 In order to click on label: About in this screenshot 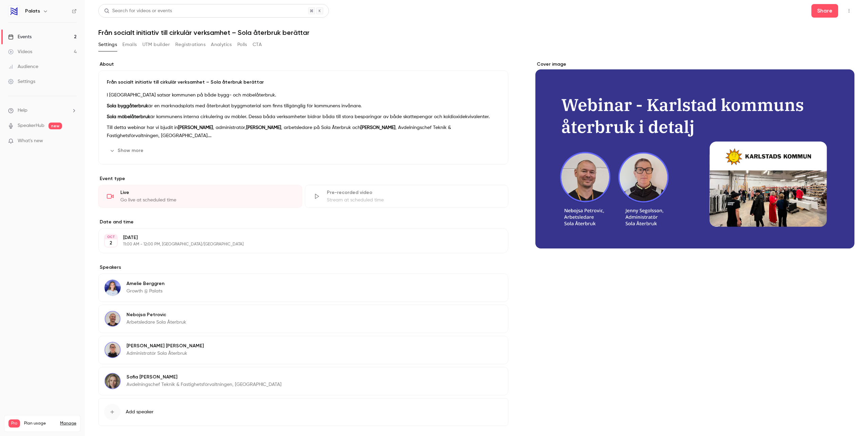, I will do `click(304, 65)`.